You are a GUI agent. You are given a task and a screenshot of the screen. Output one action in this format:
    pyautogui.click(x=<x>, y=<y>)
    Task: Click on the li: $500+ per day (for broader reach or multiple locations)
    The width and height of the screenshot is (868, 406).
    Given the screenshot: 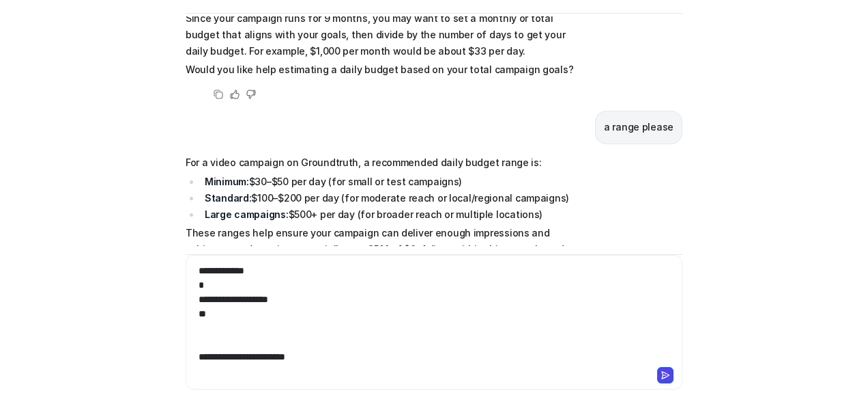 What is the action you would take?
    pyautogui.click(x=393, y=215)
    